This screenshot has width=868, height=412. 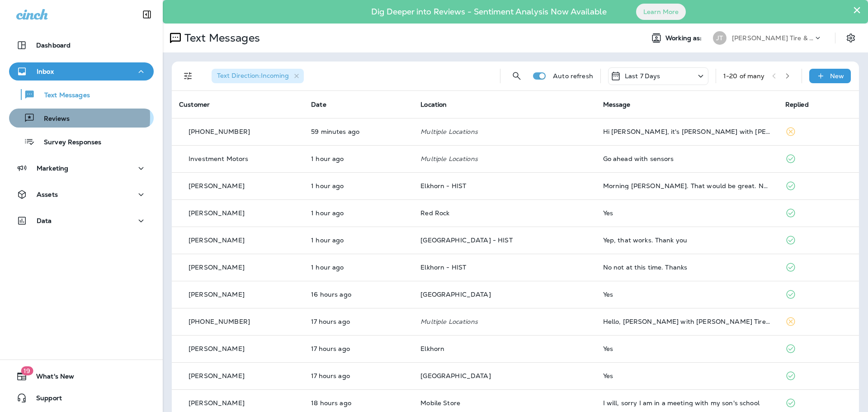 I want to click on p: Reviews, so click(x=52, y=119).